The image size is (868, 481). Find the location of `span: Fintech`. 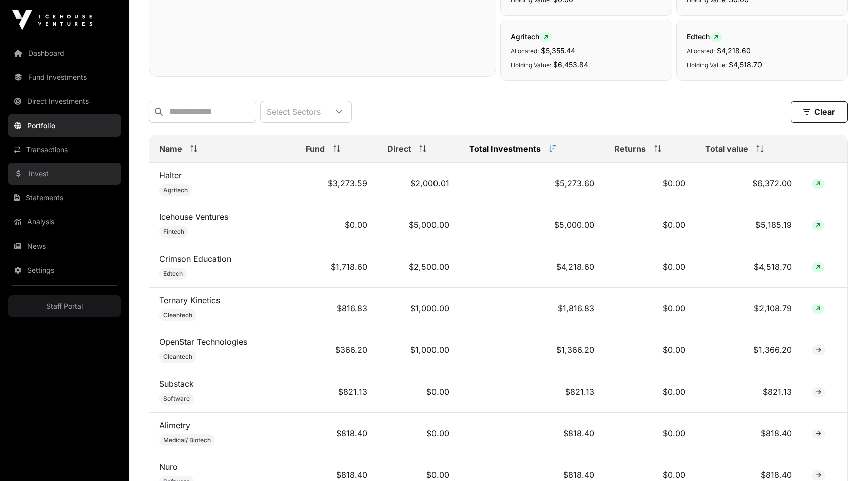

span: Fintech is located at coordinates (174, 232).